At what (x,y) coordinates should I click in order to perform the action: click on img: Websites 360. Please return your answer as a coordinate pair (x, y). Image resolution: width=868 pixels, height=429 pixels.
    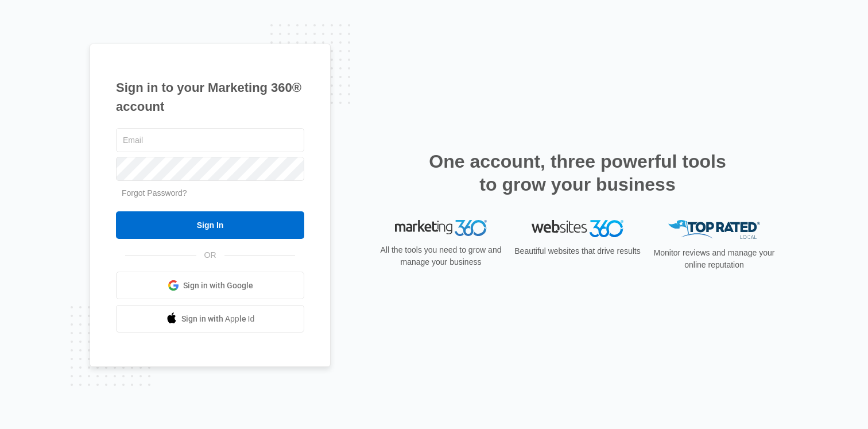
    Looking at the image, I should click on (578, 228).